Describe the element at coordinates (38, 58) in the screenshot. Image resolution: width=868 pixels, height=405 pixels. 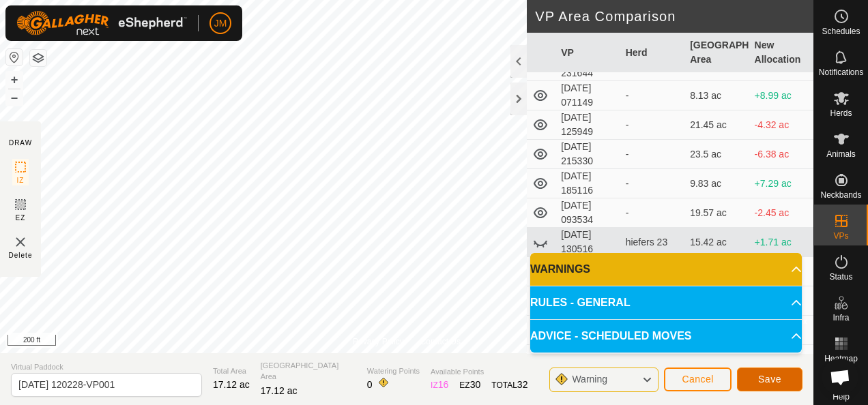
I see `button: Map Layers` at that location.